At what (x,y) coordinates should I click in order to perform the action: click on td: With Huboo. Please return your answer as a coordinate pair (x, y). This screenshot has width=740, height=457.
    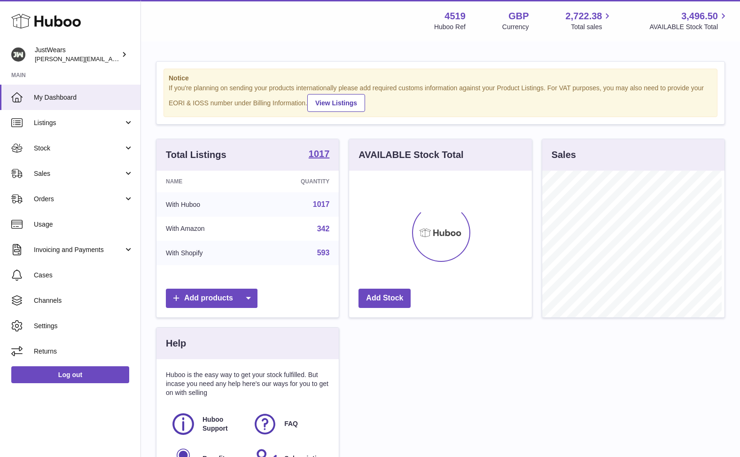
    Looking at the image, I should click on (206, 204).